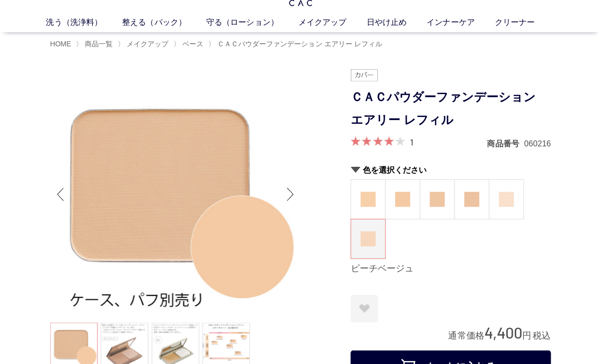 This screenshot has width=598, height=364. Describe the element at coordinates (60, 193) in the screenshot. I see `div: Previous slide` at that location.